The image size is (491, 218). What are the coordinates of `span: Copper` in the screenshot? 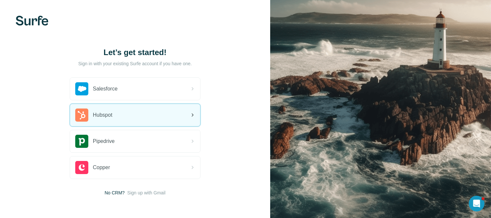 It's located at (101, 167).